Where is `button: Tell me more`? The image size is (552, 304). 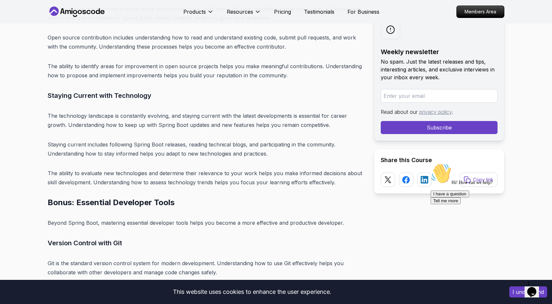 button: Tell me more is located at coordinates (18, 40).